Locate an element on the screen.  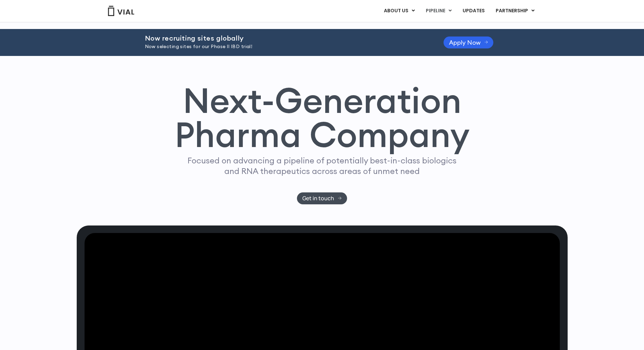
a: UPDATES is located at coordinates (473, 11).